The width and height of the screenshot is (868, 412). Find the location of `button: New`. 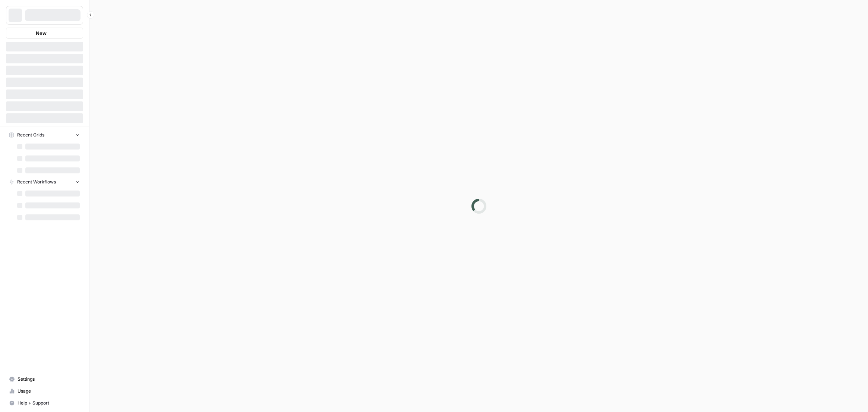

button: New is located at coordinates (44, 33).